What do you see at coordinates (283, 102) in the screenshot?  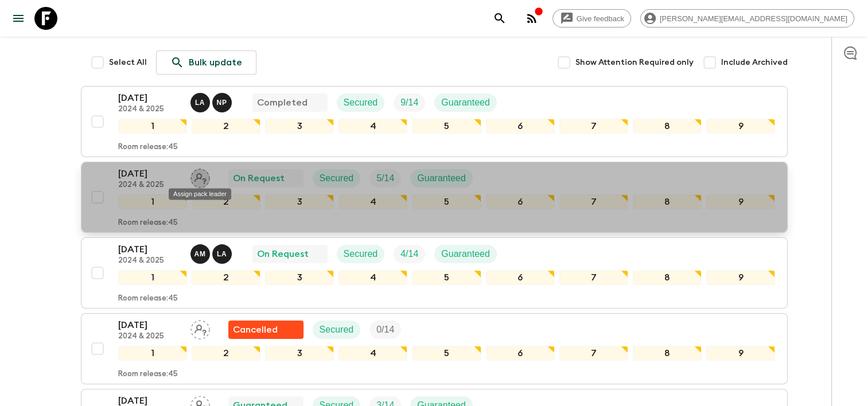 I see `p: Completed` at bounding box center [283, 102].